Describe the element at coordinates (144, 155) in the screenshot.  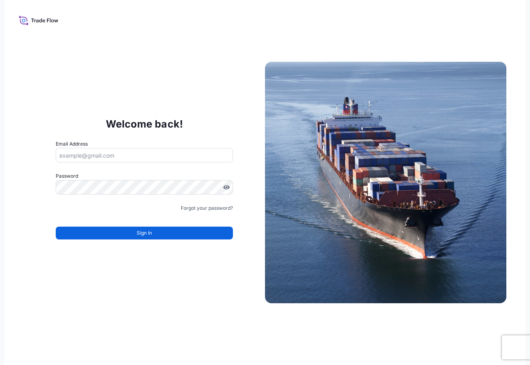
I see `input: example@gmail.com` at that location.